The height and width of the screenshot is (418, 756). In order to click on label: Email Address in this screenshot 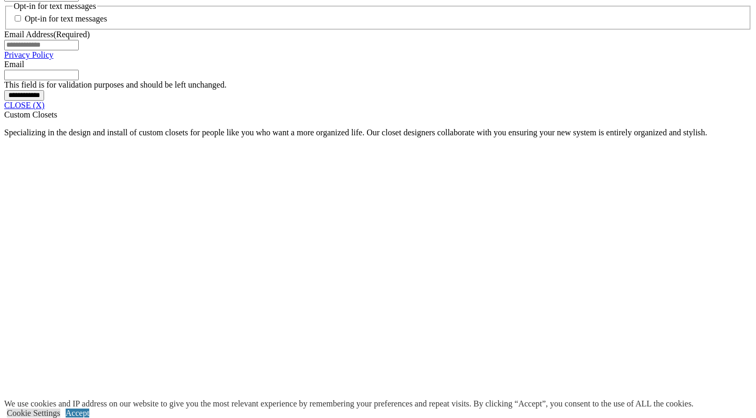, I will do `click(47, 34)`.